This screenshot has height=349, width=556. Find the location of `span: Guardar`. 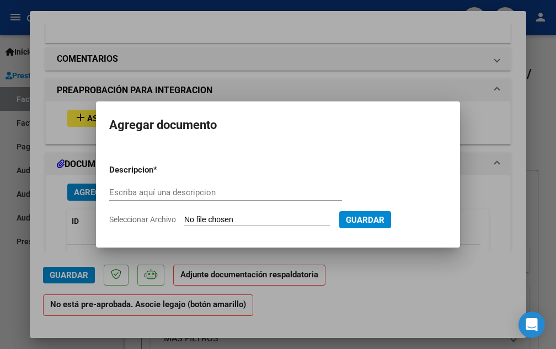

span: Guardar is located at coordinates (365, 220).